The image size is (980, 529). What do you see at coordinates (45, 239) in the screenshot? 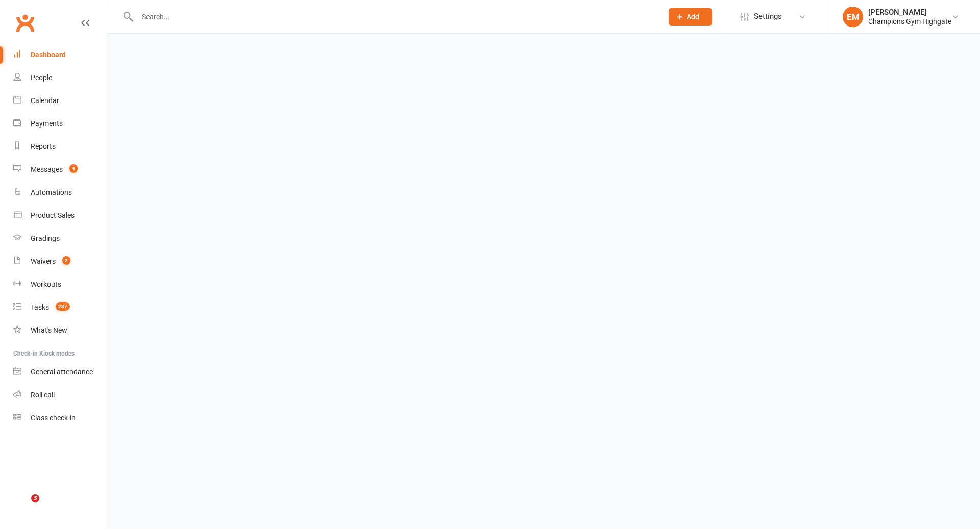
I see `div: Gradings` at bounding box center [45, 239].